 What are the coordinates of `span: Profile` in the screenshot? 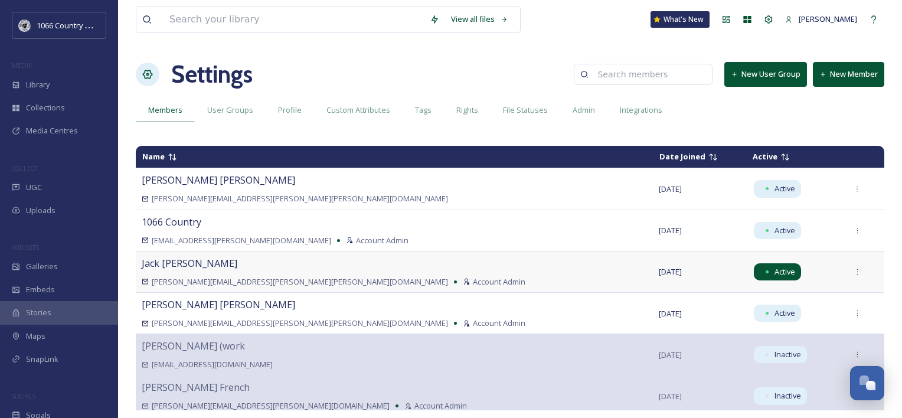 It's located at (290, 110).